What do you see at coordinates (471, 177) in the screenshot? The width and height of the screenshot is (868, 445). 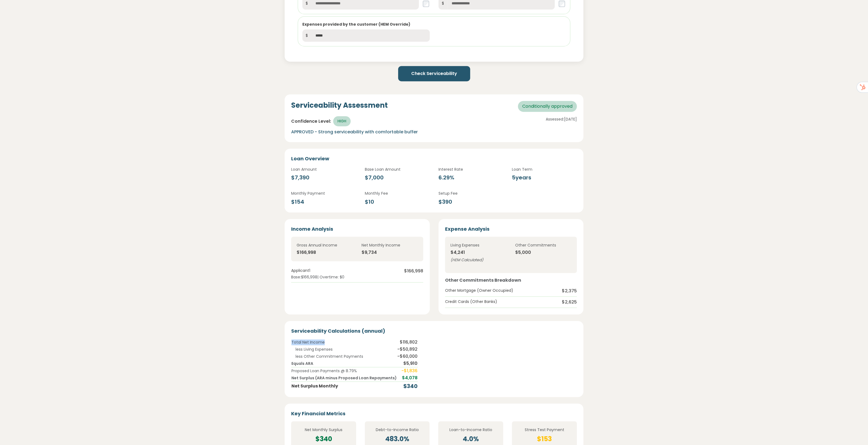 I see `div: 6.29 %` at bounding box center [471, 177].